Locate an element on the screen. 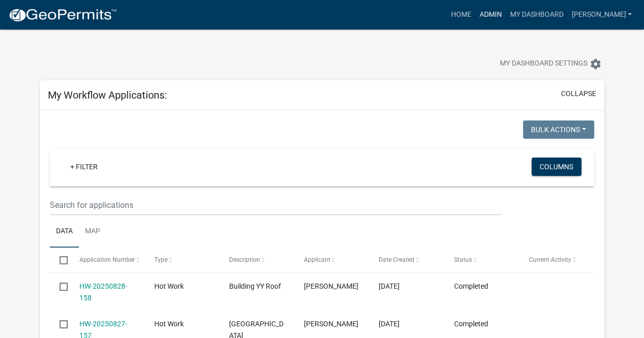  a: Admin is located at coordinates (490, 15).